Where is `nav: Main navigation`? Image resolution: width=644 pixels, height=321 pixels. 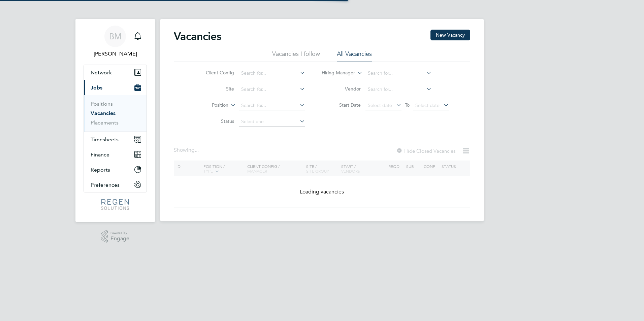
nav: Main navigation is located at coordinates (115, 121).